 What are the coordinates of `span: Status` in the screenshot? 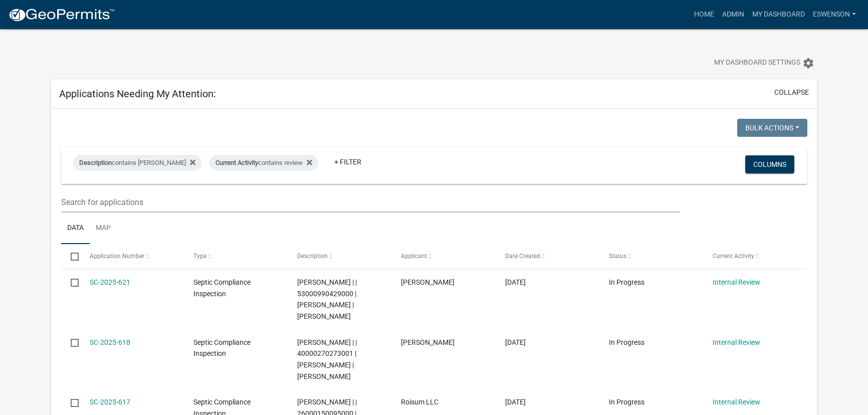 It's located at (617, 256).